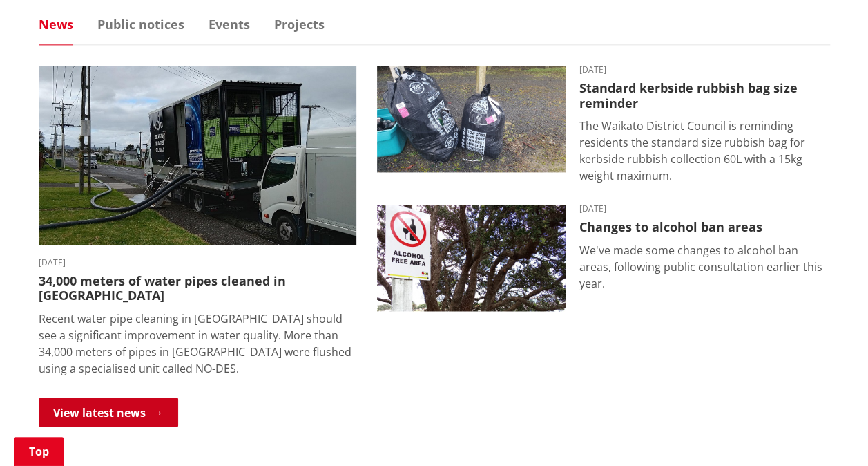 The image size is (868, 466). I want to click on img: NO-DES unit flushing water pipes in Huntly, so click(198, 155).